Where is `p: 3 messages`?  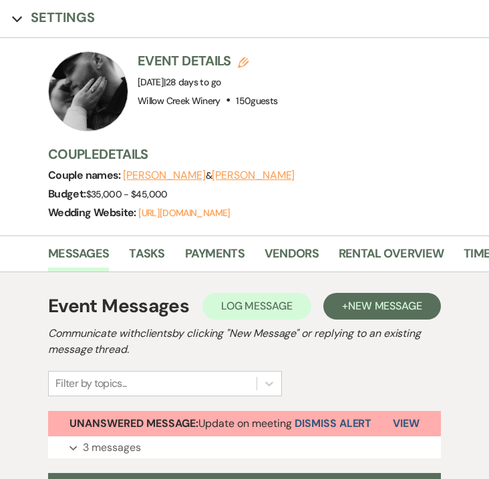 p: 3 messages is located at coordinates (111, 448).